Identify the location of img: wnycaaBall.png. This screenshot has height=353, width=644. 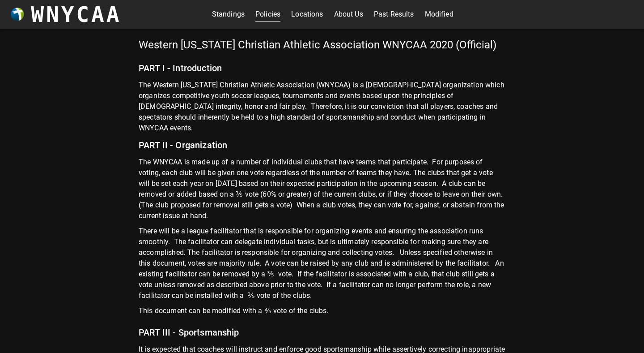
(18, 14).